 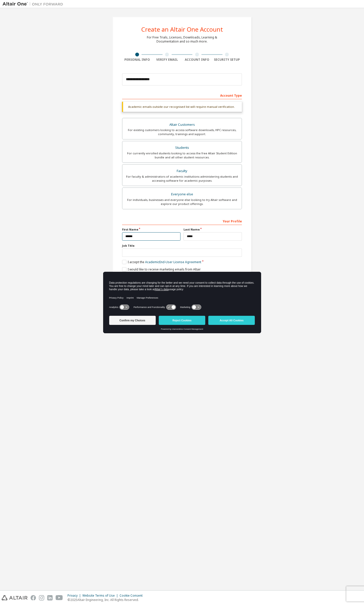 What do you see at coordinates (50, 597) in the screenshot?
I see `img: linkedin.svg` at bounding box center [50, 597].